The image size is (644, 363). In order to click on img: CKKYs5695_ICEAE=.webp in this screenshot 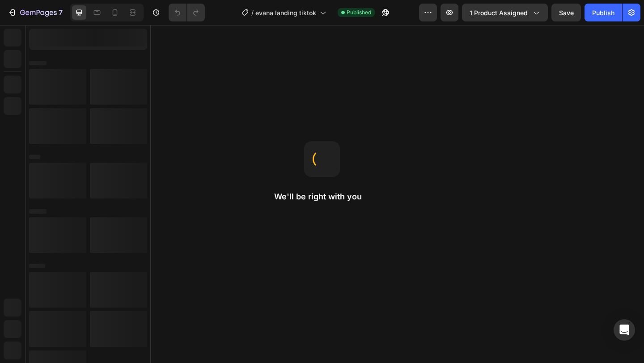, I will do `click(291, 270)`.